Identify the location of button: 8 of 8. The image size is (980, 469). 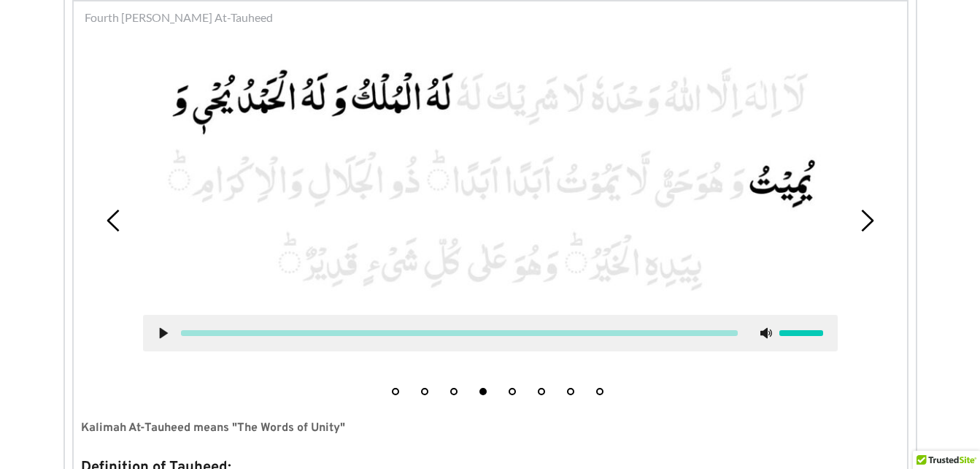
(599, 392).